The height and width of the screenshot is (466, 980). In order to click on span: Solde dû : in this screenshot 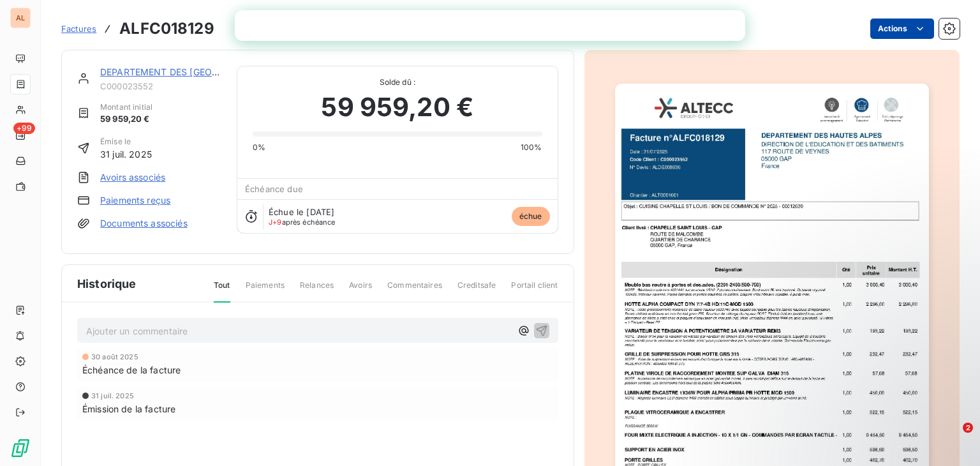, I will do `click(397, 82)`.